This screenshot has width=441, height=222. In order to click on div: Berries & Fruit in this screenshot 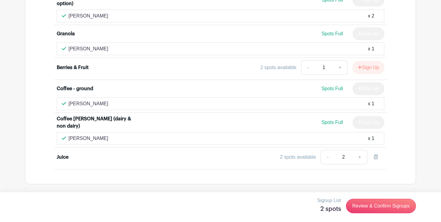, I will do `click(73, 68)`.